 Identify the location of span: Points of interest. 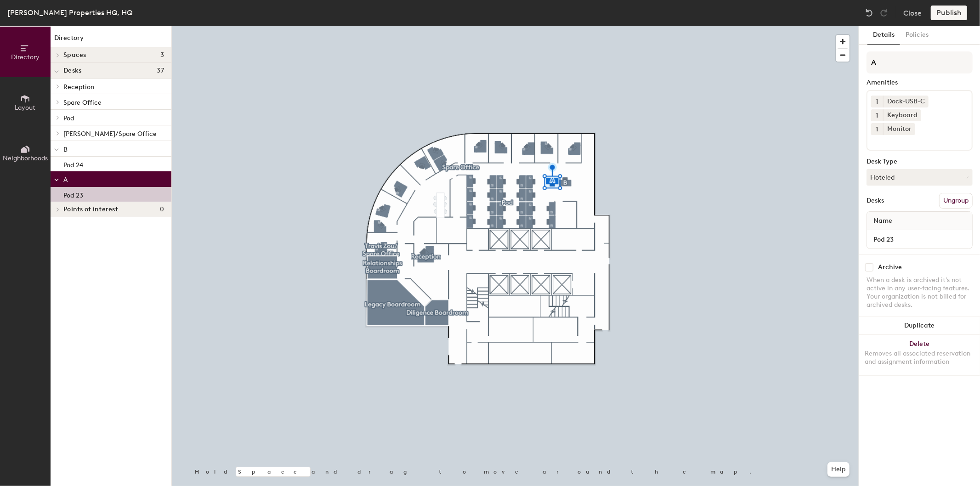
(90, 210).